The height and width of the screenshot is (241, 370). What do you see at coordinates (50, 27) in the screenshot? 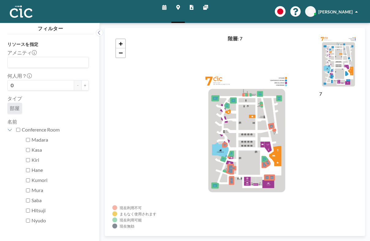
I see `h4: フィルター` at bounding box center [50, 27].